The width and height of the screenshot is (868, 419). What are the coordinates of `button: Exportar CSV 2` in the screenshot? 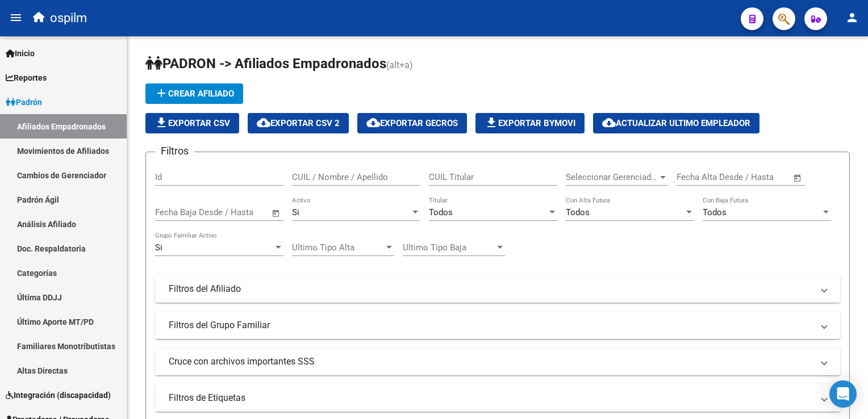 It's located at (298, 123).